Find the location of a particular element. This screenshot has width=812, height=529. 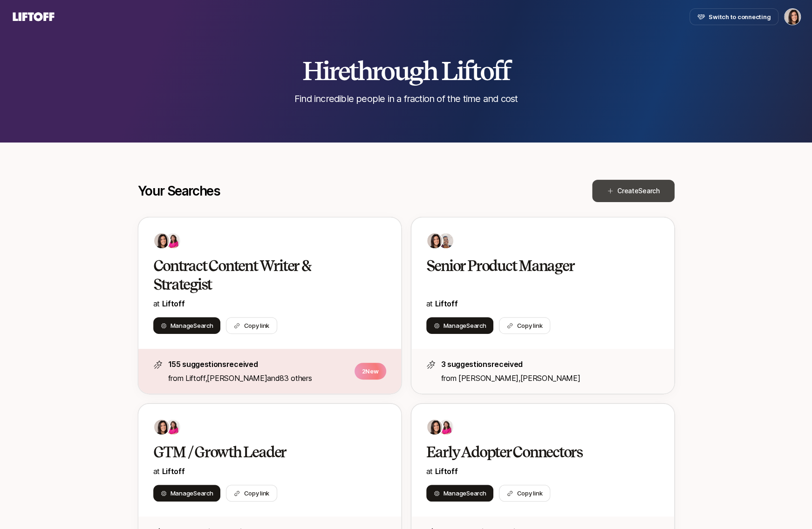

img: Eleanor Morgan is located at coordinates (792, 16).